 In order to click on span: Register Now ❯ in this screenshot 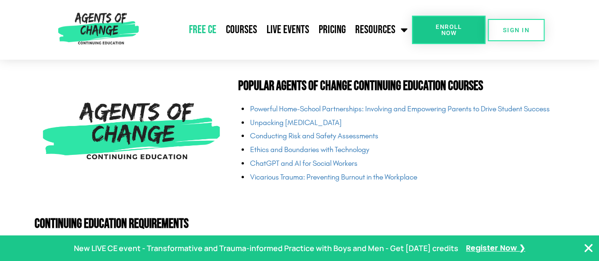, I will do `click(495, 248)`.